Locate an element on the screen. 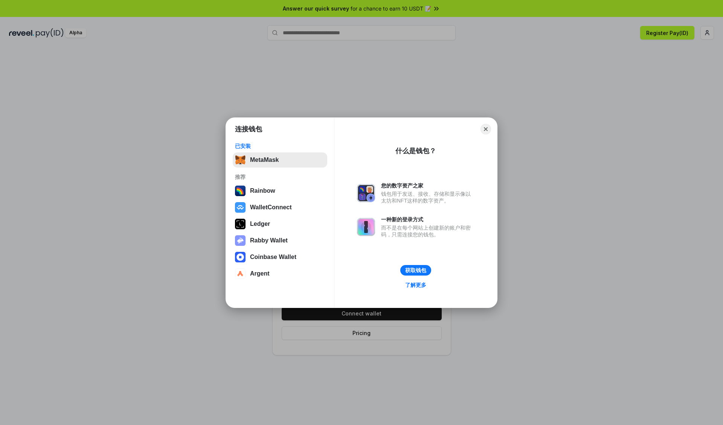 The height and width of the screenshot is (425, 723). a: 了解更多 is located at coordinates (416, 285).